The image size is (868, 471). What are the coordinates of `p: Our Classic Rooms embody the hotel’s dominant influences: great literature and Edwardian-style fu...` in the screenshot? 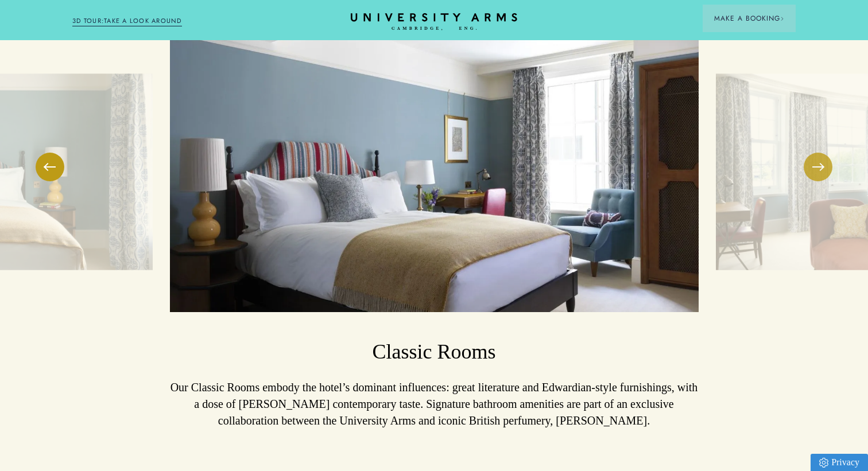 It's located at (434, 404).